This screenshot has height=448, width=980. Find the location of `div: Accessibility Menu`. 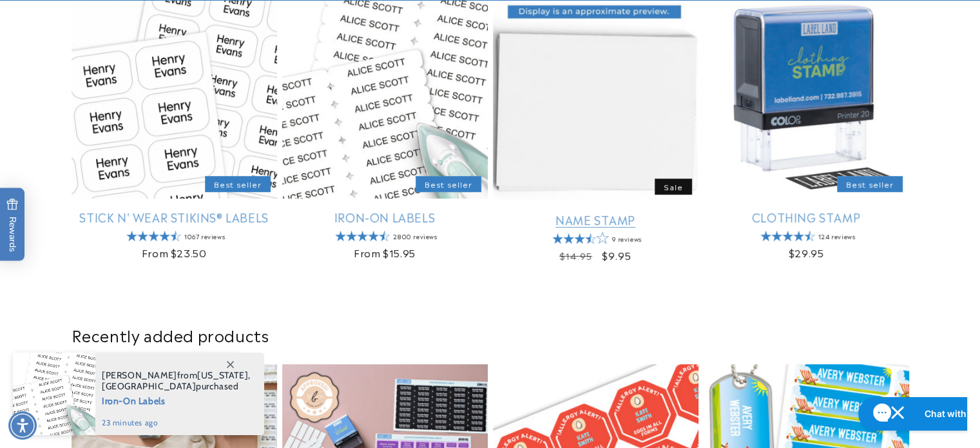

div: Accessibility Menu is located at coordinates (22, 426).